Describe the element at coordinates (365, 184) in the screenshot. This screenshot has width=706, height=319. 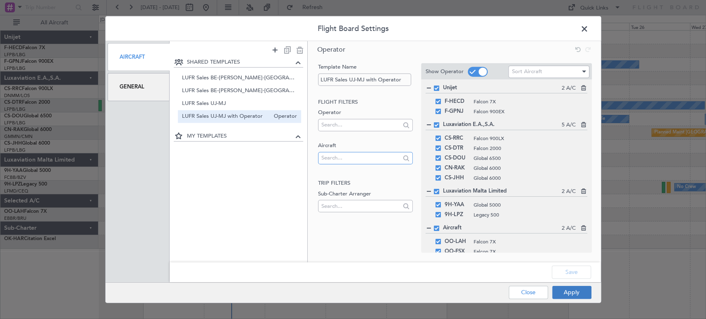
I see `h2: Trip filters` at that location.